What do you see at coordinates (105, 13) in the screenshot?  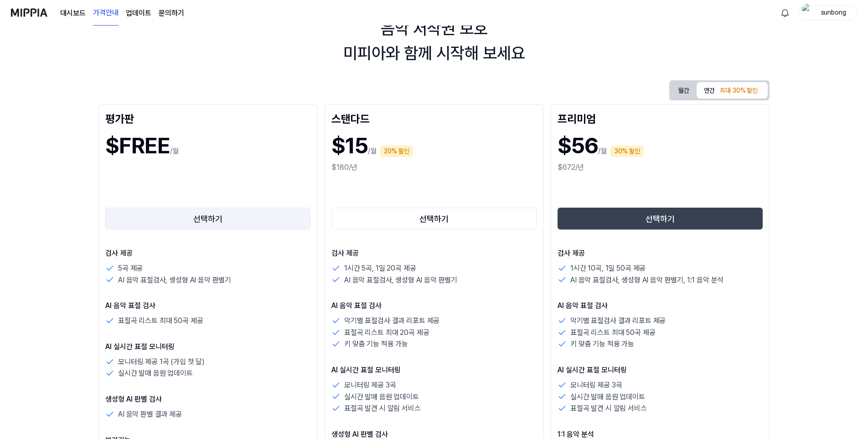 I see `a: 가격안내` at bounding box center [105, 13].